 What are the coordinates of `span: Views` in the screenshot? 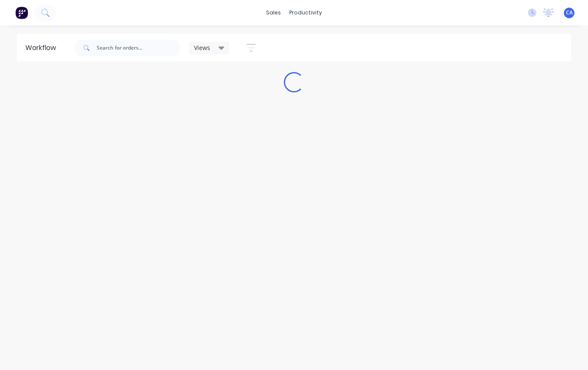 It's located at (202, 48).